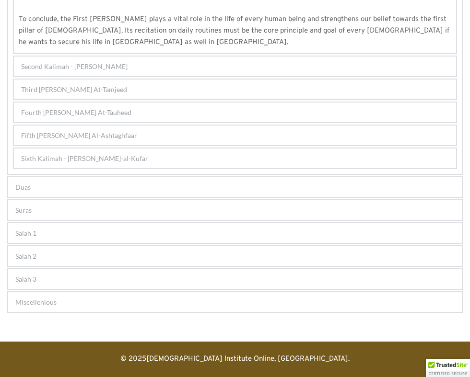 The image size is (470, 377). I want to click on div: TrustedSite Certified, so click(448, 368).